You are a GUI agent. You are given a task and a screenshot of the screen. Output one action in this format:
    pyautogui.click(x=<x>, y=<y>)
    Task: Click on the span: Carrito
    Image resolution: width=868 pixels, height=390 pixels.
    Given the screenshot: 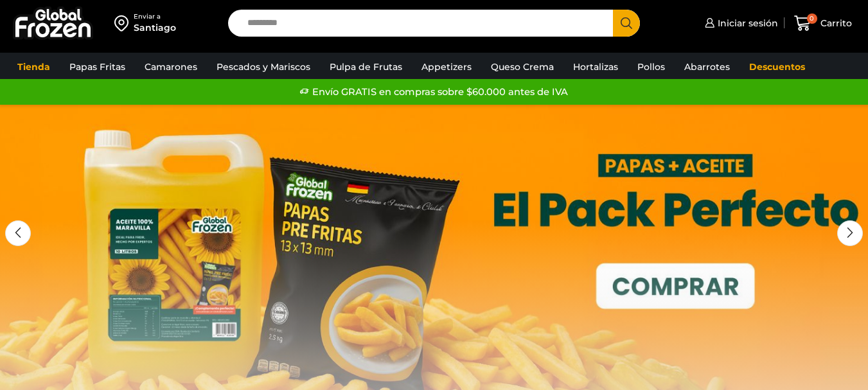 What is the action you would take?
    pyautogui.click(x=835, y=23)
    